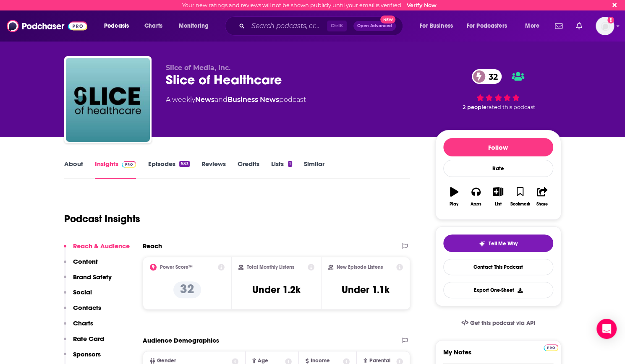  I want to click on button: Show profile menu, so click(605, 26).